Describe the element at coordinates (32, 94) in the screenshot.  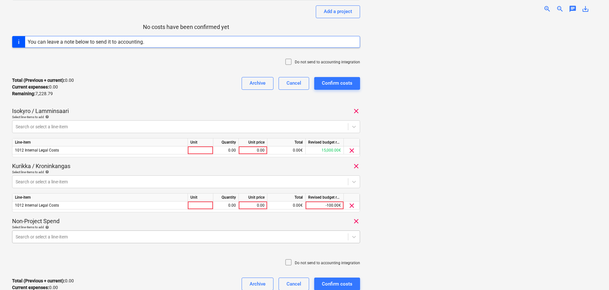
I see `p: 7,228.79` at that location.